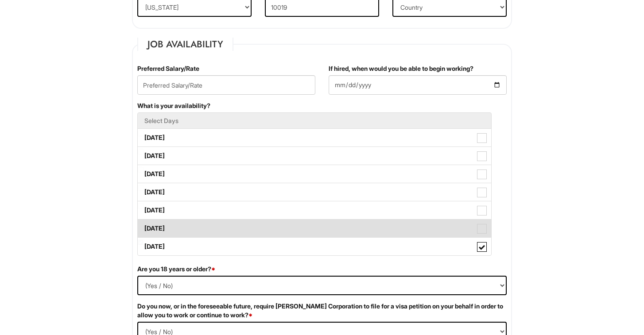 The height and width of the screenshot is (335, 644). Describe the element at coordinates (314, 120) in the screenshot. I see `h5: Select Days` at that location.